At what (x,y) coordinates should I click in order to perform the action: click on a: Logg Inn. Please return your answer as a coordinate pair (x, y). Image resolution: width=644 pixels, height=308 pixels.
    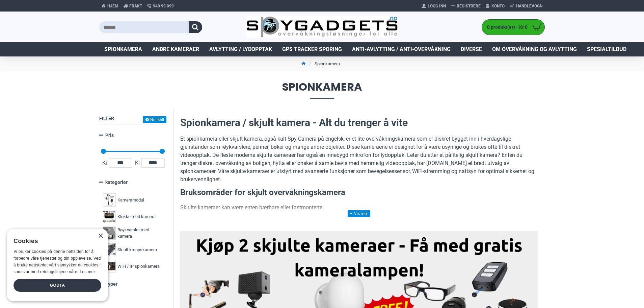
    Looking at the image, I should click on (434, 6).